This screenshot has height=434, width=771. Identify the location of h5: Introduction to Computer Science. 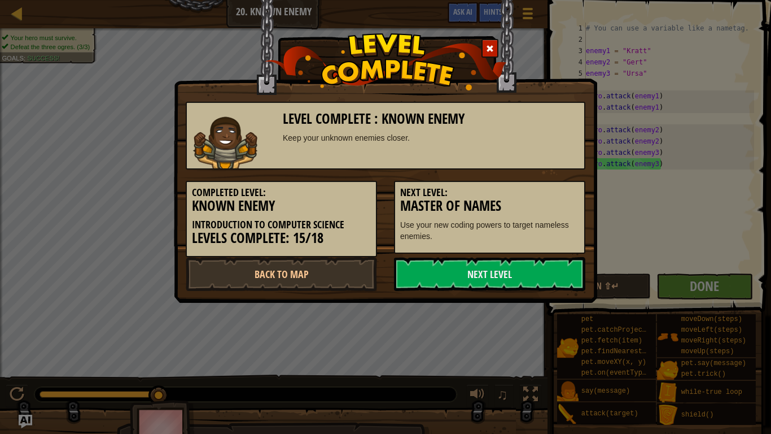
(281, 225).